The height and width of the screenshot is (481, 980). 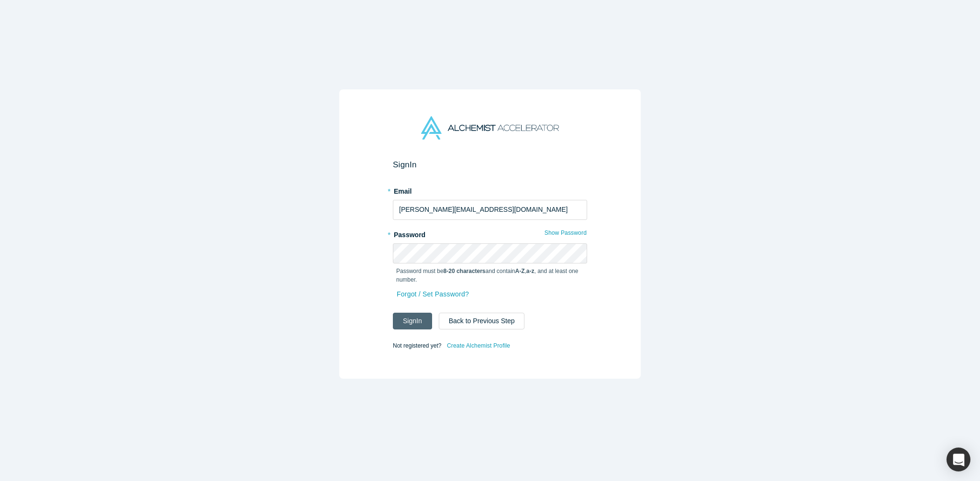 What do you see at coordinates (566, 233) in the screenshot?
I see `button: Show Password` at bounding box center [566, 233].